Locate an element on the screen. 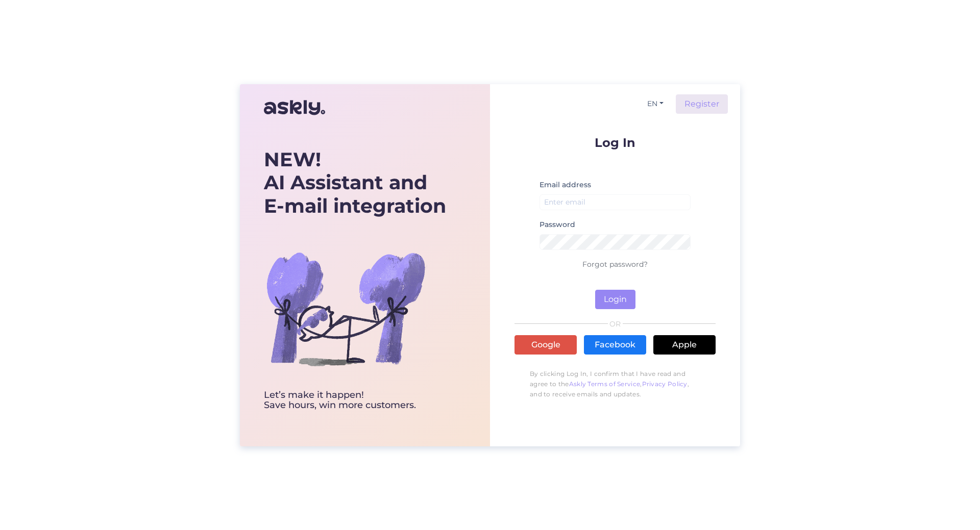 The width and height of the screenshot is (980, 530). label: Password is located at coordinates (558, 224).